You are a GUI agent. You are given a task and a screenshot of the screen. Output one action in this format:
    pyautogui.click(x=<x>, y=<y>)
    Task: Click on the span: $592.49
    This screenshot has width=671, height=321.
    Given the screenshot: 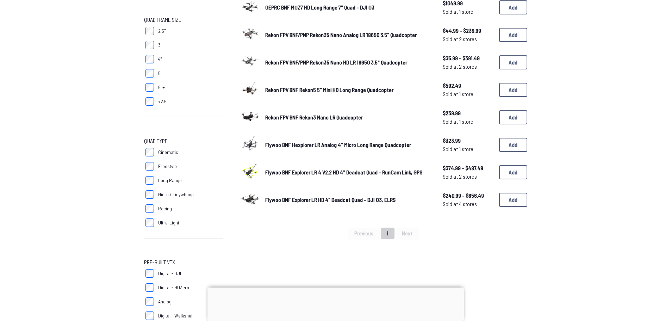 What is the action you would take?
    pyautogui.click(x=468, y=86)
    